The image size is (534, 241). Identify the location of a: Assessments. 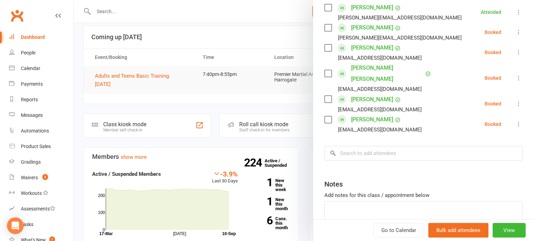
(41, 209).